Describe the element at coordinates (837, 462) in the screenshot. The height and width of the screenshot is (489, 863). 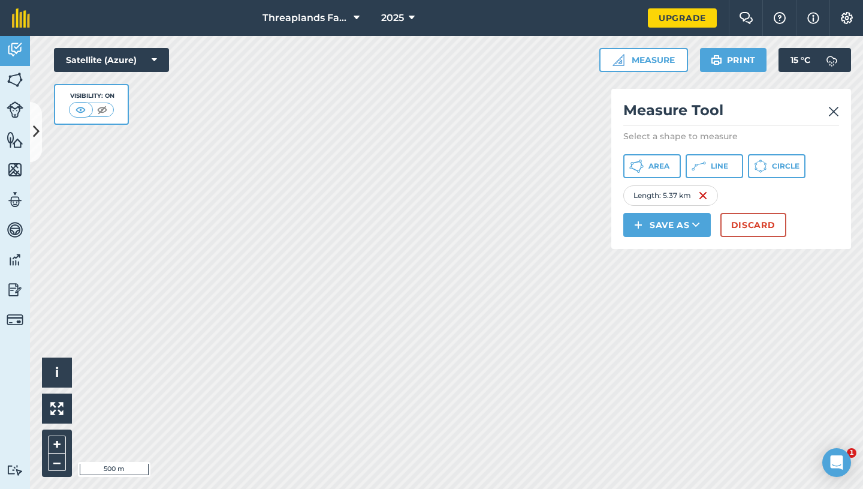
I see `div: Open Intercom Messenger` at that location.